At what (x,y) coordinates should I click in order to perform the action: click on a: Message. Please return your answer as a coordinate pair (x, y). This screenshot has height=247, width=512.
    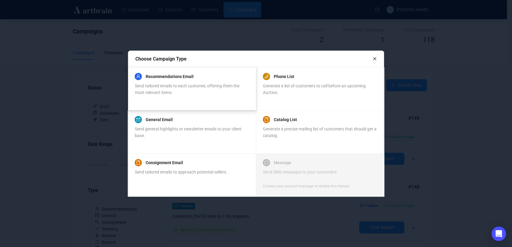
    Looking at the image, I should click on (283, 163).